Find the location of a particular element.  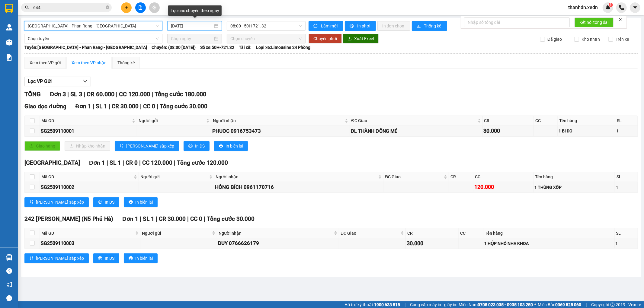

span: Đã giao is located at coordinates (555, 39).